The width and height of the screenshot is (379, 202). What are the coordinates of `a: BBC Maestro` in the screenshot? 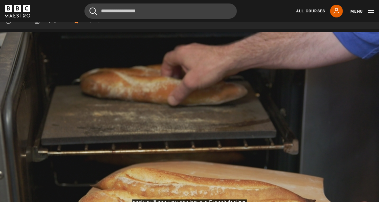 It's located at (17, 11).